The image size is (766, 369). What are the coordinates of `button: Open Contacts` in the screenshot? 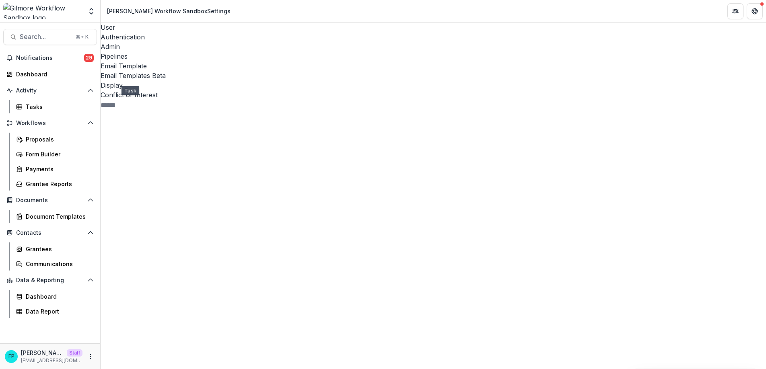 It's located at (50, 233).